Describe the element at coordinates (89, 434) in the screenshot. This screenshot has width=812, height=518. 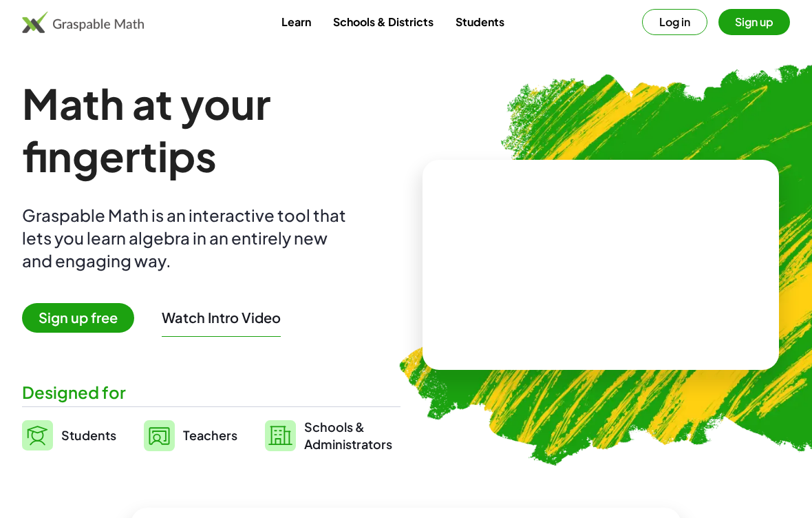
I see `span: Students` at that location.